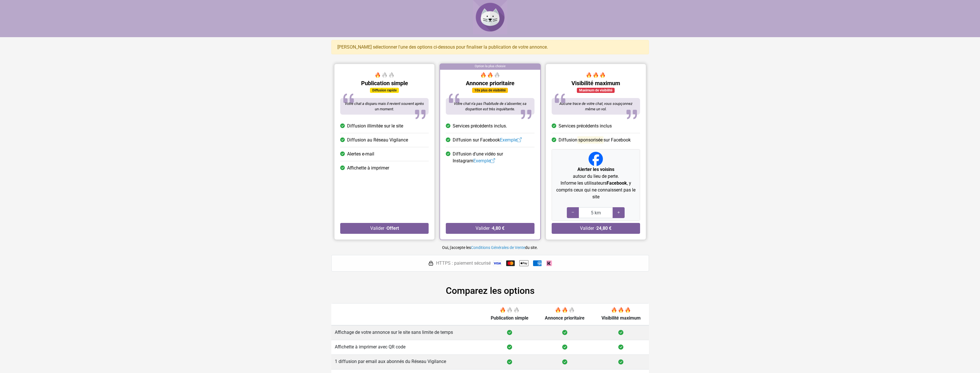 The height and width of the screenshot is (373, 980). I want to click on span: Services précédents inclus., so click(480, 126).